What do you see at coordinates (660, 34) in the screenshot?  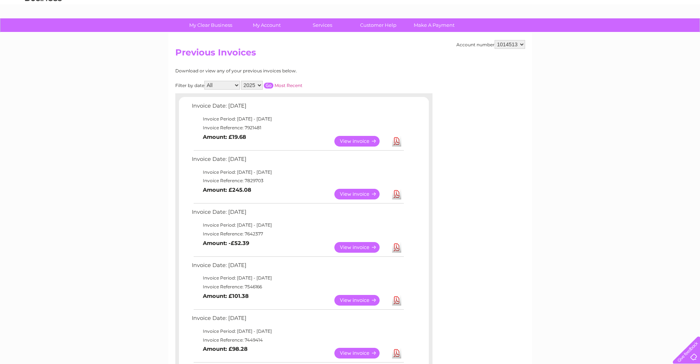 I see `a: Contact` at bounding box center [660, 34].